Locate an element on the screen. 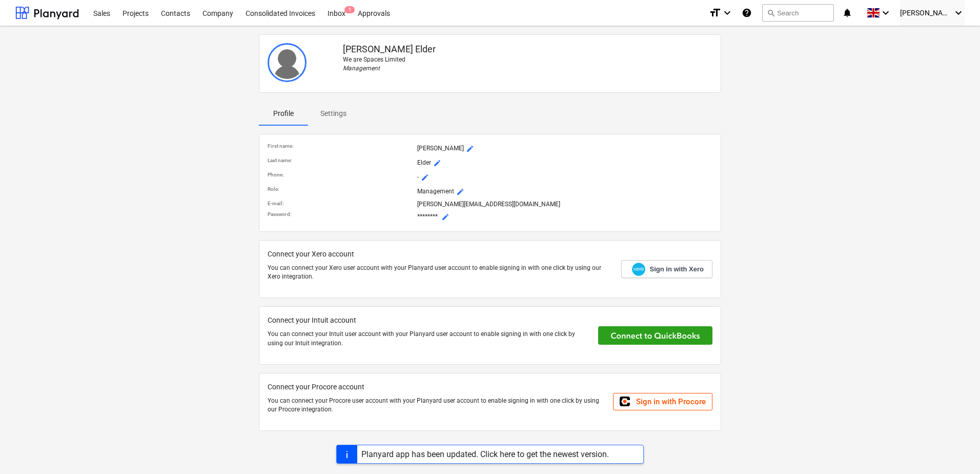 This screenshot has height=474, width=980. p: Role : is located at coordinates (340, 189).